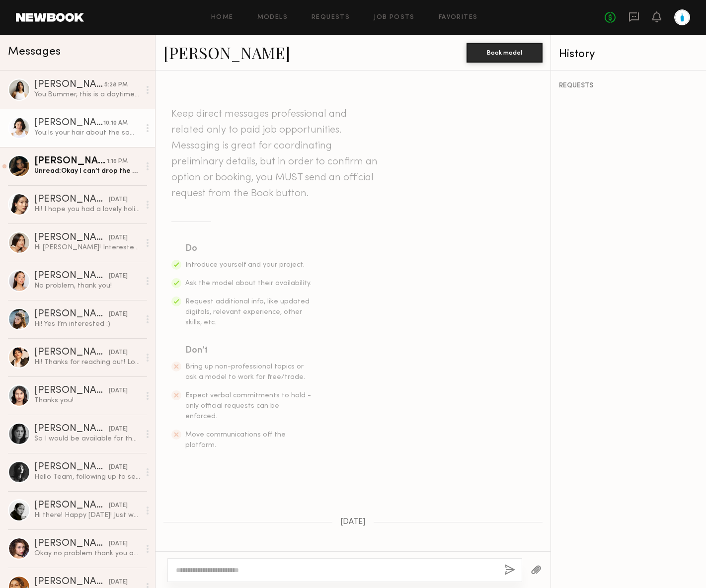 This screenshot has height=588, width=706. What do you see at coordinates (245, 264) in the screenshot?
I see `span: Introduce yourself and your project.` at bounding box center [245, 264].